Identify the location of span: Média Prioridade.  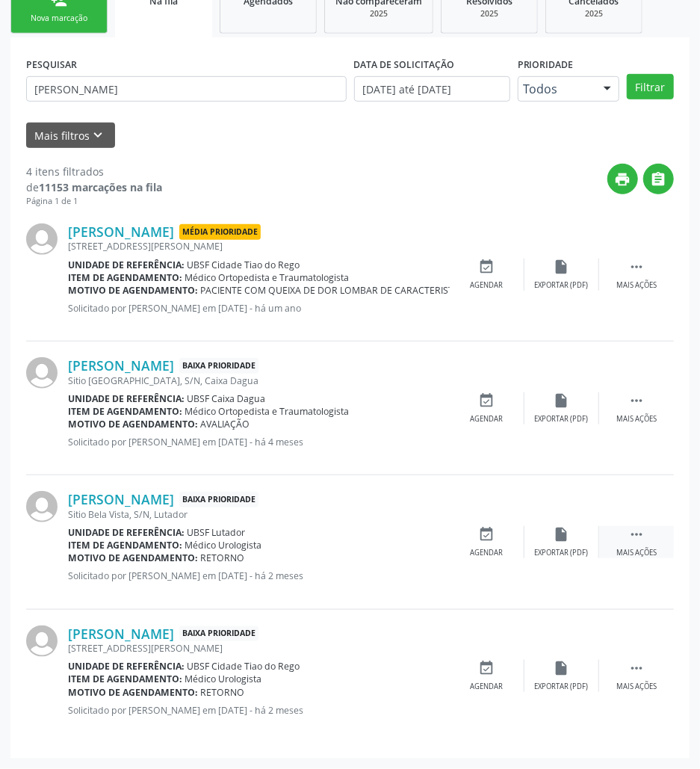
(220, 232).